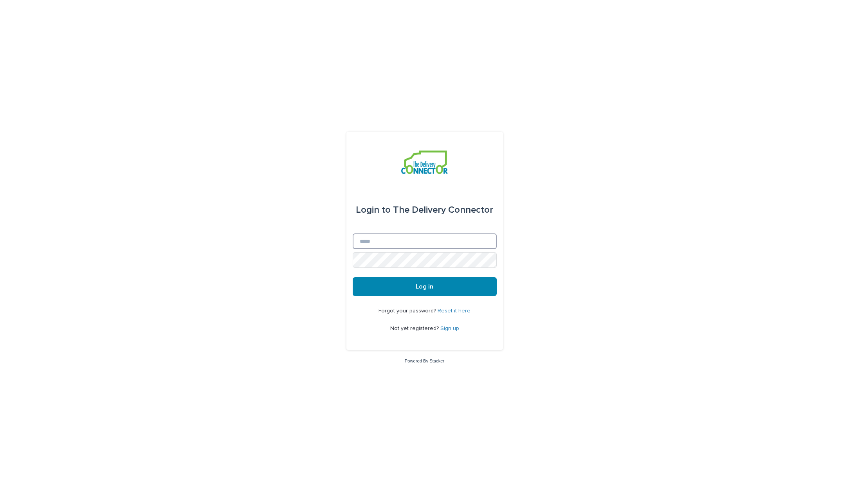  Describe the element at coordinates (408, 311) in the screenshot. I see `span: Forgot your password?` at that location.